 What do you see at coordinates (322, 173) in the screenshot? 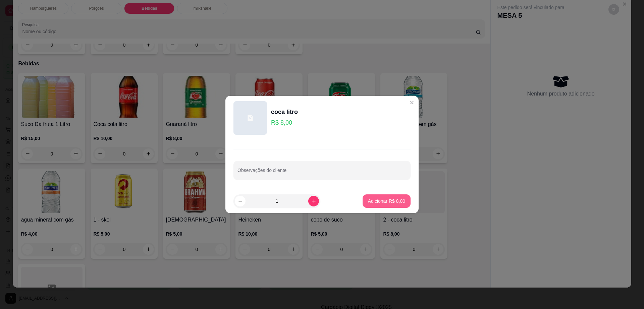
I see `input: Observações do cliente` at bounding box center [322, 173].